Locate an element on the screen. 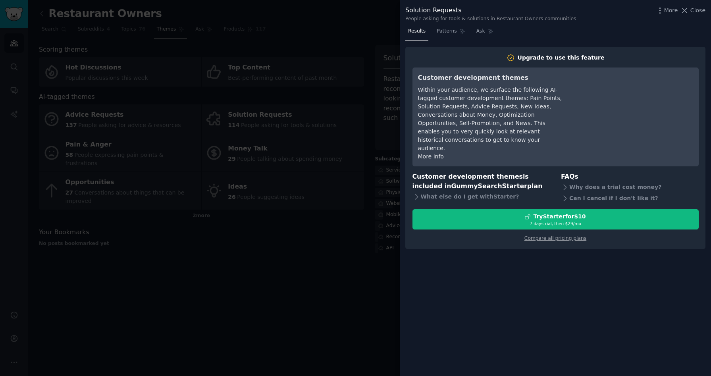 This screenshot has width=711, height=376. span: Close is located at coordinates (698, 10).